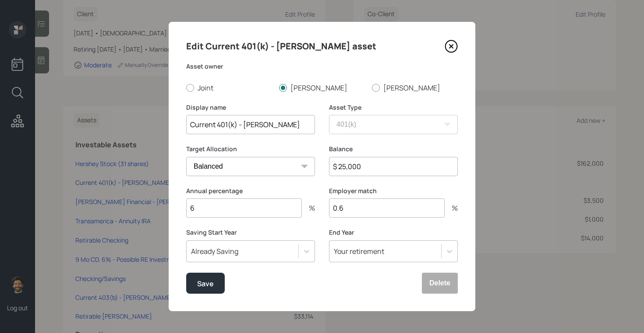  Describe the element at coordinates (359, 252) in the screenshot. I see `div: Your retirement` at that location.